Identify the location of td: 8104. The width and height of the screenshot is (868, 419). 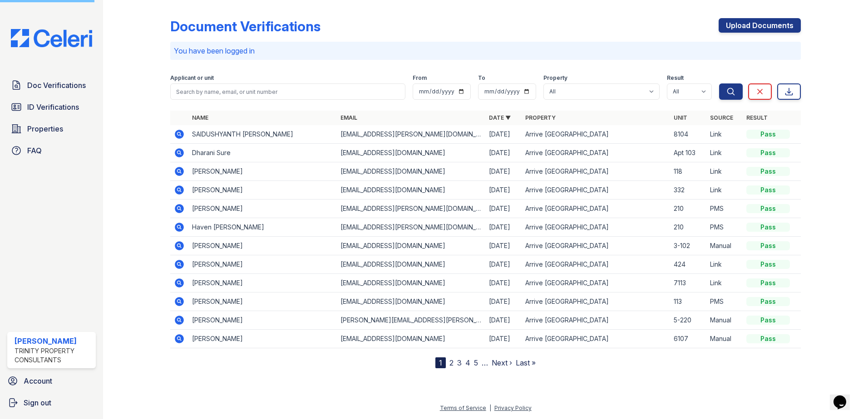
(689, 134).